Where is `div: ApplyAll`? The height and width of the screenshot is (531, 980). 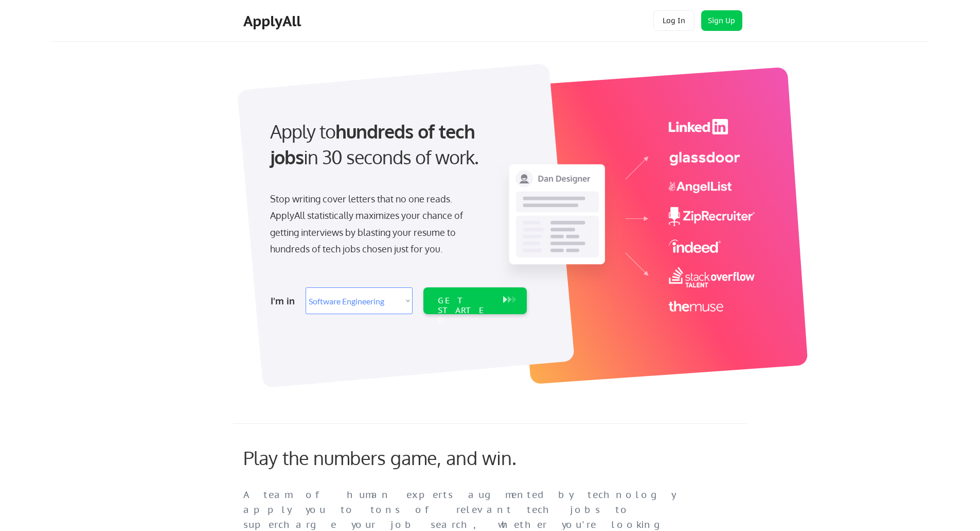
div: ApplyAll is located at coordinates (274, 21).